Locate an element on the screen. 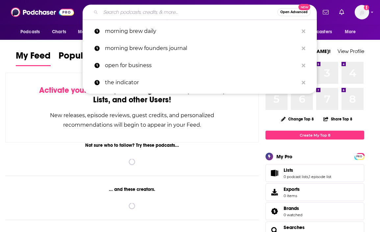 This screenshot has width=380, height=232. p: morning brew founders journal is located at coordinates (202, 48).